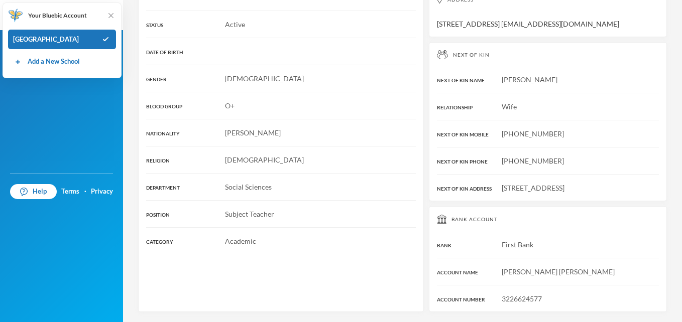  Describe the element at coordinates (509, 106) in the screenshot. I see `span: Wife` at that location.